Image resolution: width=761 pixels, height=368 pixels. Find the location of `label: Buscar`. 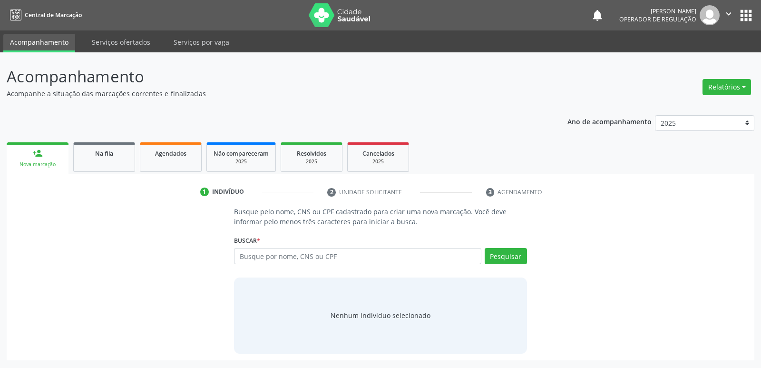

label: Buscar is located at coordinates (247, 240).